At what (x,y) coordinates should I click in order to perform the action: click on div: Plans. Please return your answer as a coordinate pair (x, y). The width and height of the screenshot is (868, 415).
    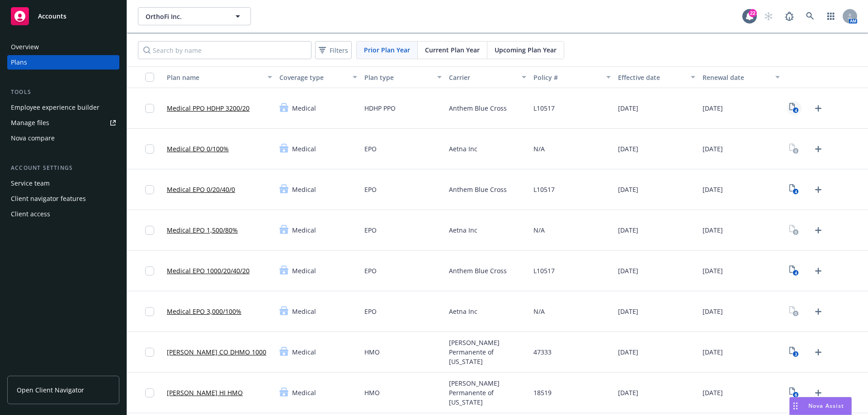
    Looking at the image, I should click on (19, 62).